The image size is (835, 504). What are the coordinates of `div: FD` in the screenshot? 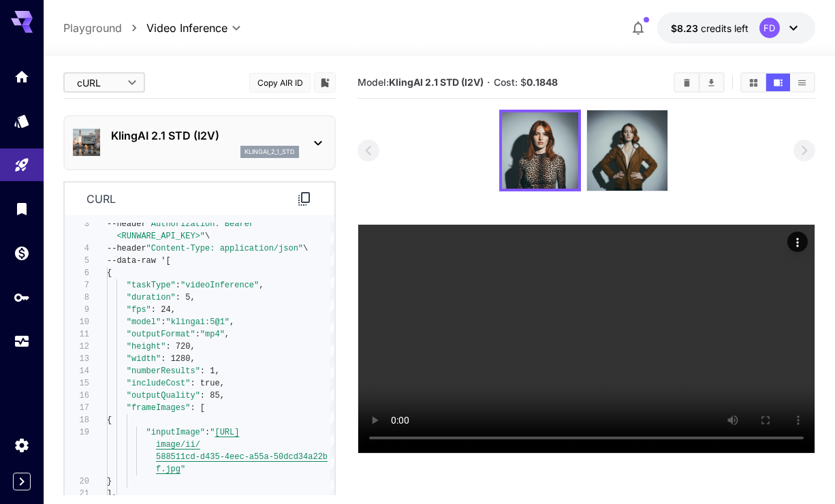 It's located at (770, 28).